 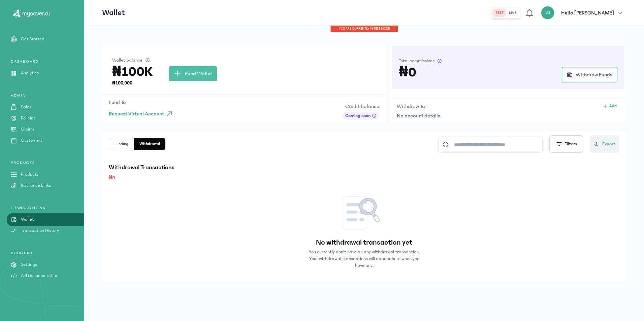 I want to click on p: Credit balance, so click(x=361, y=106).